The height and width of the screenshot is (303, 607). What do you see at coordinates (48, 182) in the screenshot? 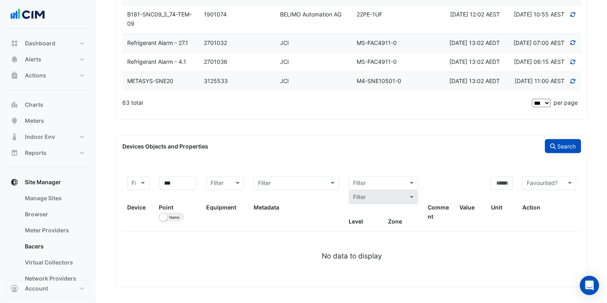
I see `button: Site Manager` at bounding box center [48, 182].